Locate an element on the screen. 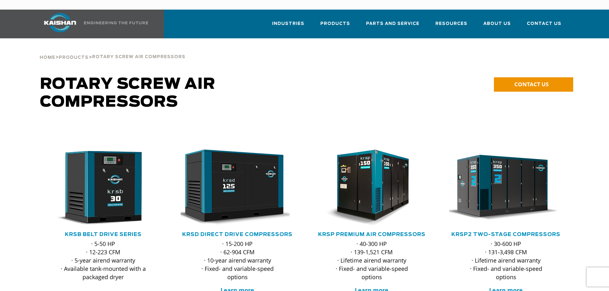  p: · 30-600 HP · 131-3,498 CFM · Lifetime airend warranty · Fixed- and variable-speed options is located at coordinates (506, 260).